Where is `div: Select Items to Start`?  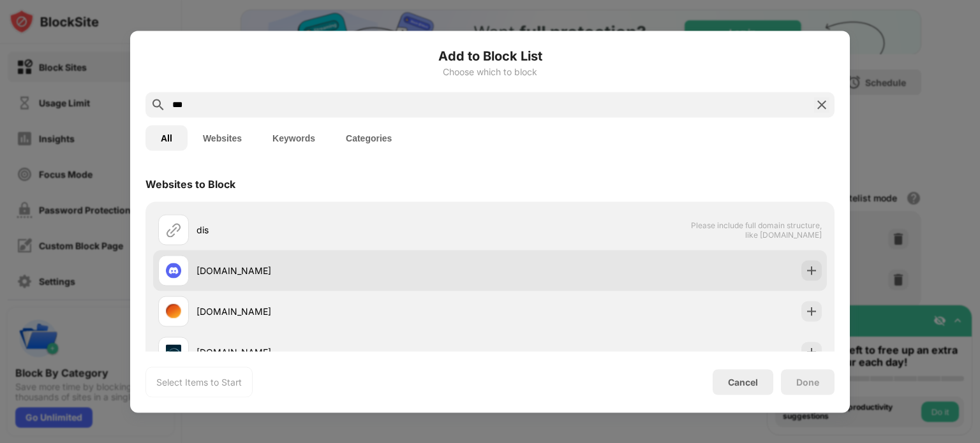
div: Select Items to Start is located at coordinates (199, 382).